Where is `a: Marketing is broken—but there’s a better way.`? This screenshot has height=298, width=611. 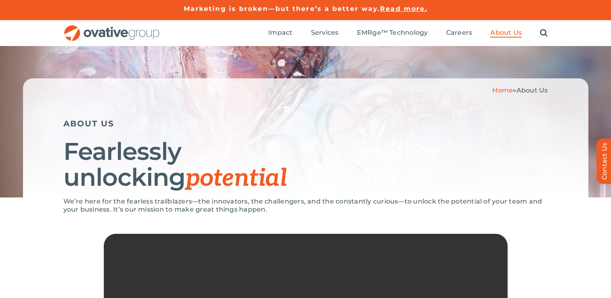 a: Marketing is broken—but there’s a better way. is located at coordinates (282, 8).